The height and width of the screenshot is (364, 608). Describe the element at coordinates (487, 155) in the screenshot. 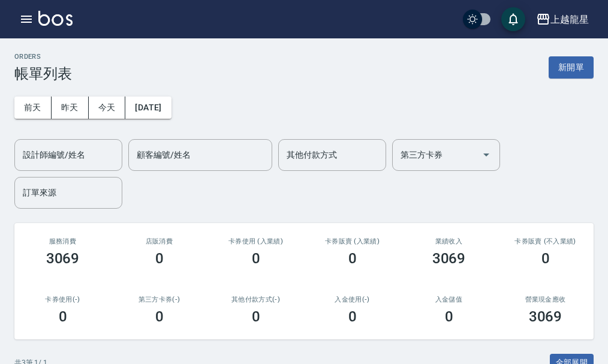

I see `button: Open` at that location.